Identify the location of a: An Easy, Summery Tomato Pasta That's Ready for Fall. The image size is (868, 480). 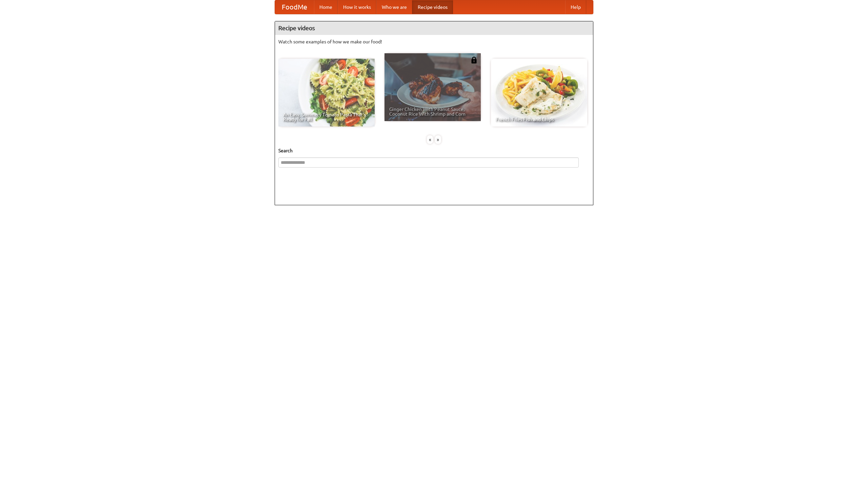
(326, 93).